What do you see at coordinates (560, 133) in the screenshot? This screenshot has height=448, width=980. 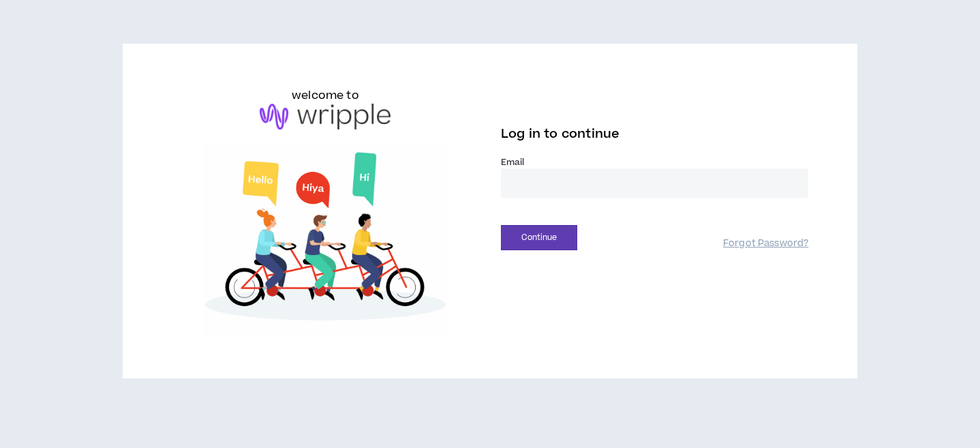 I see `span: Log in to continue` at bounding box center [560, 133].